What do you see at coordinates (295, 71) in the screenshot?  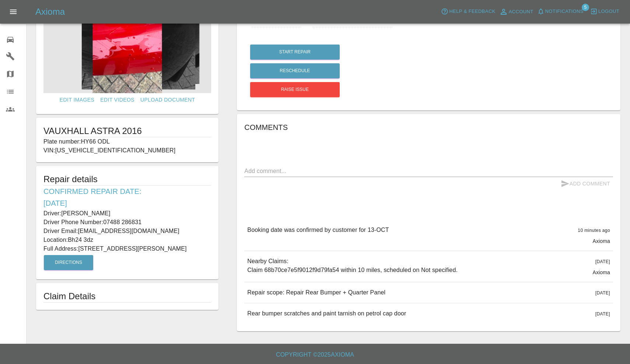 I see `button: Reschedule` at bounding box center [295, 71].